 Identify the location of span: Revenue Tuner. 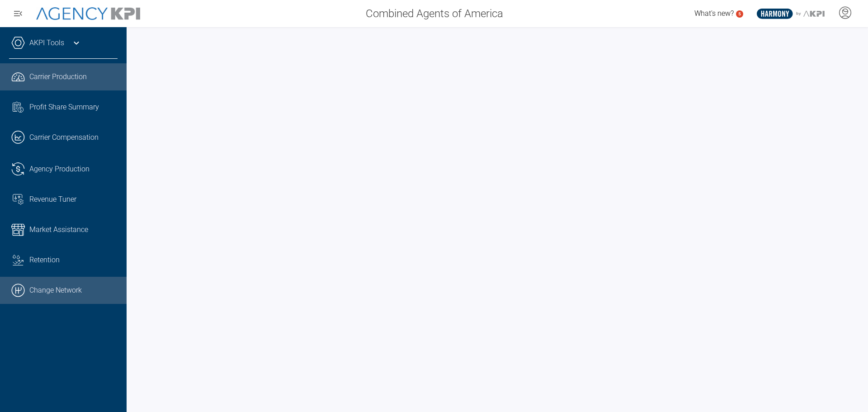
(53, 199).